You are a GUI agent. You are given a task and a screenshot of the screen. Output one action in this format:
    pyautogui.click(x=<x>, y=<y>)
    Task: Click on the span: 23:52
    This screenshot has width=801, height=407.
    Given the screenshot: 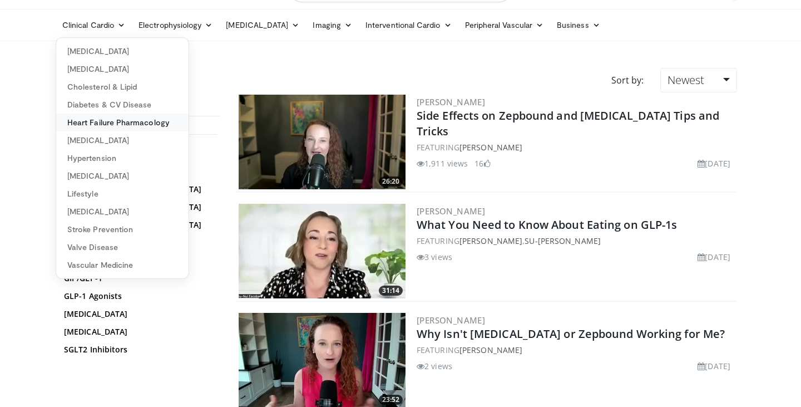 What is the action you would take?
    pyautogui.click(x=391, y=399)
    